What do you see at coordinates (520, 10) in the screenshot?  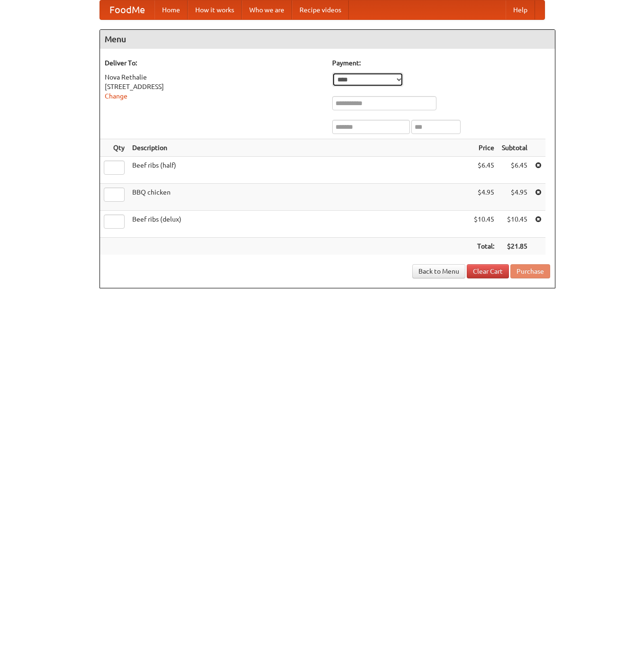 I see `a: Help` at bounding box center [520, 10].